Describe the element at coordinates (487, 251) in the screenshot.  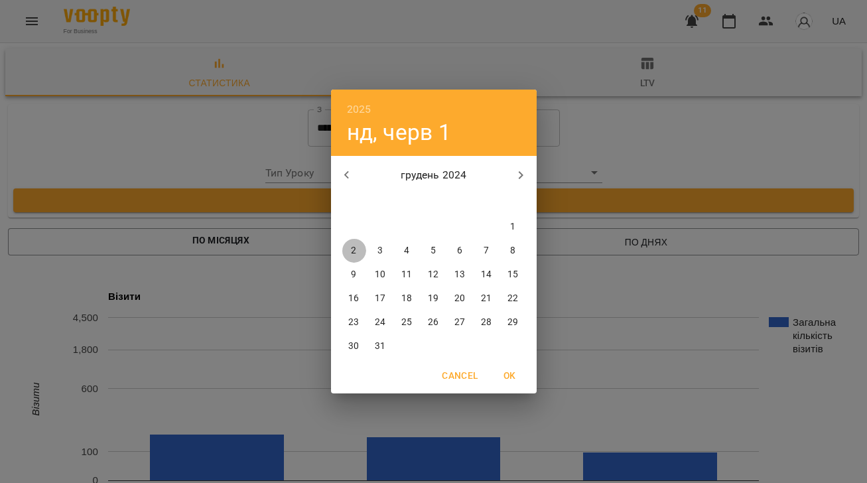
I see `button: 7` at that location.